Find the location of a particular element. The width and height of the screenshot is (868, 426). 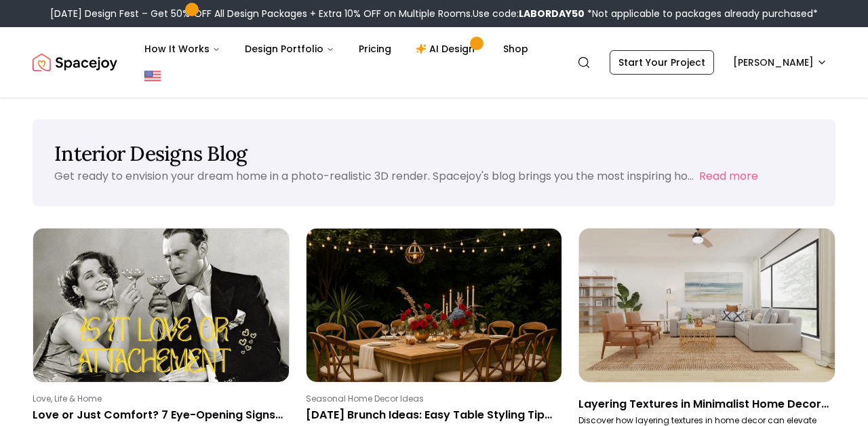

p: Seasonal Home Decor Ideas is located at coordinates (431, 399).